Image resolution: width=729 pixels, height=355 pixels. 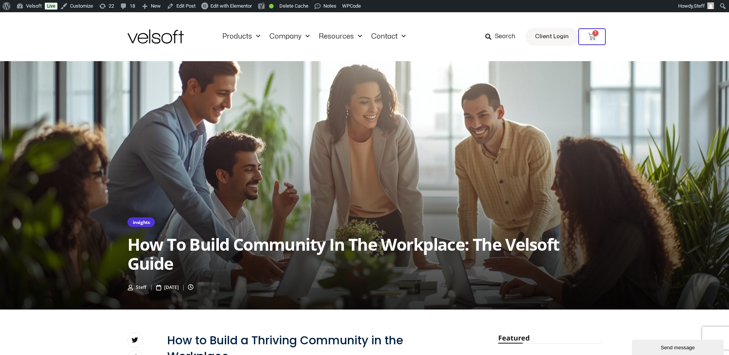 What do you see at coordinates (231, 6) in the screenshot?
I see `span: Edit with Elementor` at bounding box center [231, 6].